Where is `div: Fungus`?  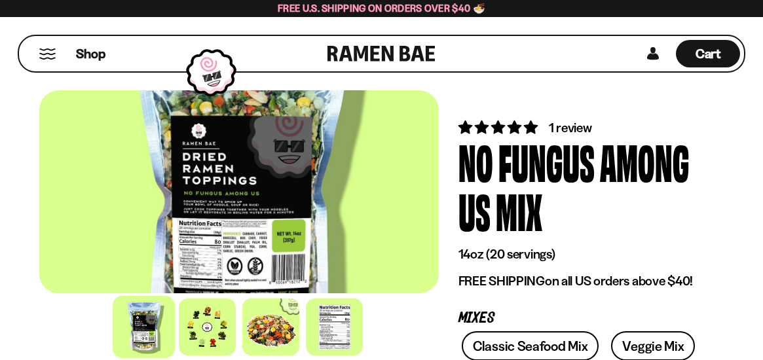 div: Fungus is located at coordinates (546, 161).